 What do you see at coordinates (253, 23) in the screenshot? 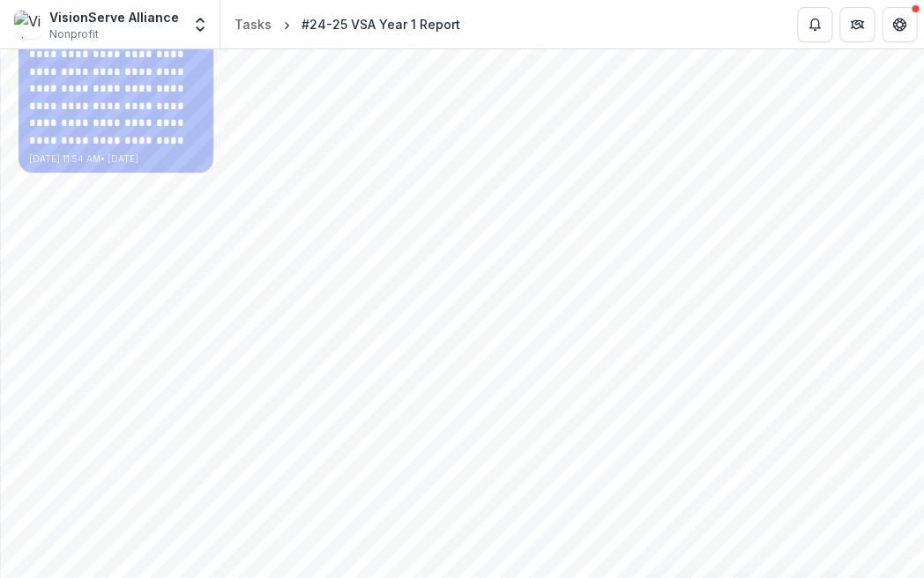
I see `a: Tasks` at bounding box center [253, 23].